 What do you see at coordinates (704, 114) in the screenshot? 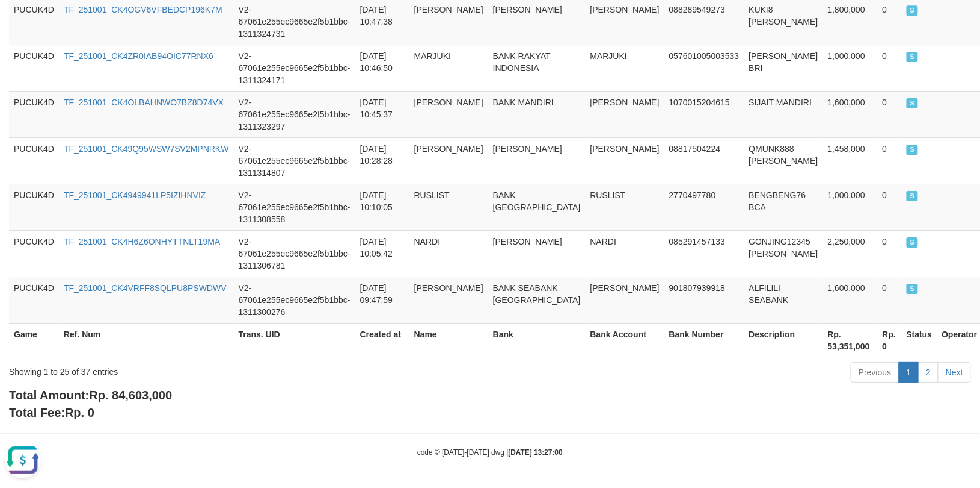
I see `td: 1070015204615` at bounding box center [704, 114].